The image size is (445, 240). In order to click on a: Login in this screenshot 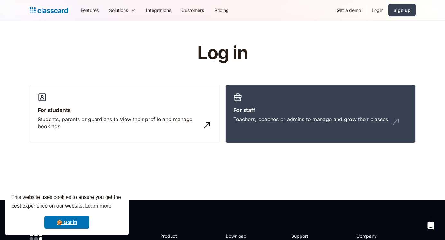, I will do `click(377, 10)`.